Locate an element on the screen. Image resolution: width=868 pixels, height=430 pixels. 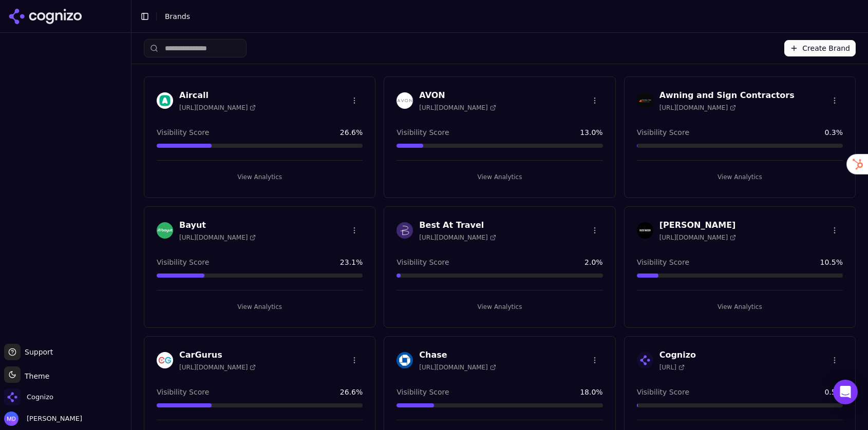
img: Awning and Sign Contractors is located at coordinates (645, 101).